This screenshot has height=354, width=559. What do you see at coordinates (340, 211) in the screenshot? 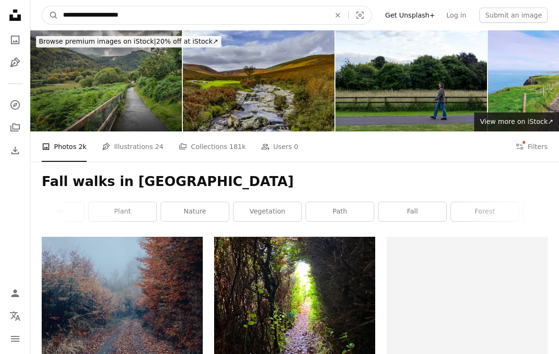
I see `a: path` at bounding box center [340, 211].